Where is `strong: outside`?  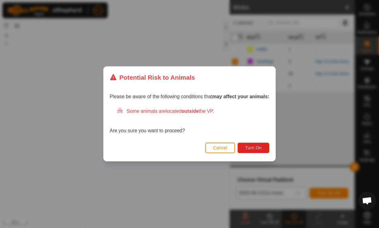 strong: outside is located at coordinates (190, 111).